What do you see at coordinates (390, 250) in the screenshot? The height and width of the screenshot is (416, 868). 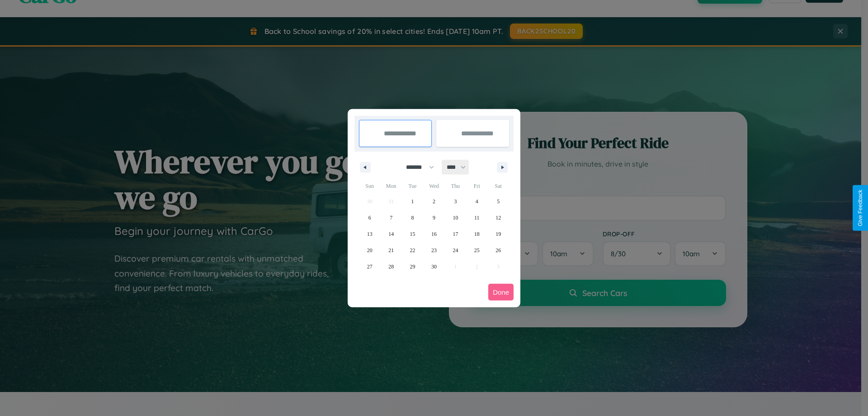 I see `button: 21` at bounding box center [390, 250].